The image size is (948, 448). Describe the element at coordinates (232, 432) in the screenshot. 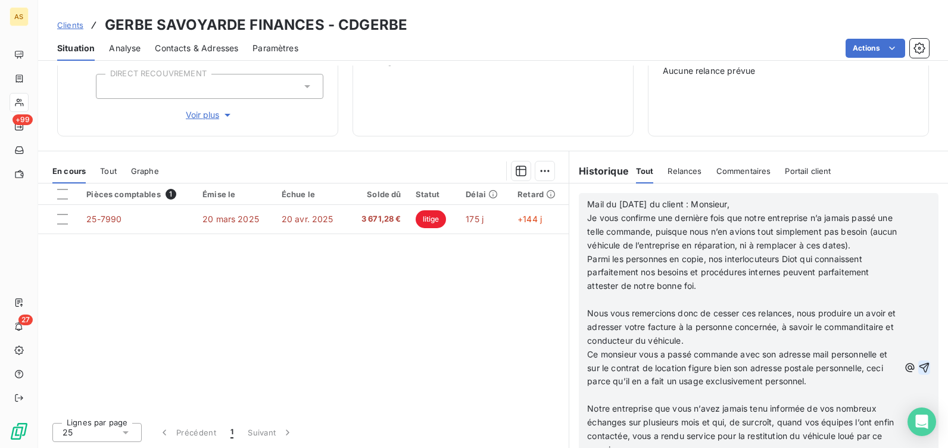

I see `button: 1` at that location.